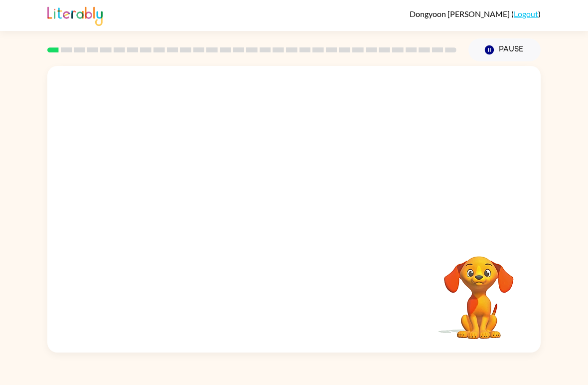 The image size is (588, 385). Describe the element at coordinates (75, 15) in the screenshot. I see `img: Literably` at that location.